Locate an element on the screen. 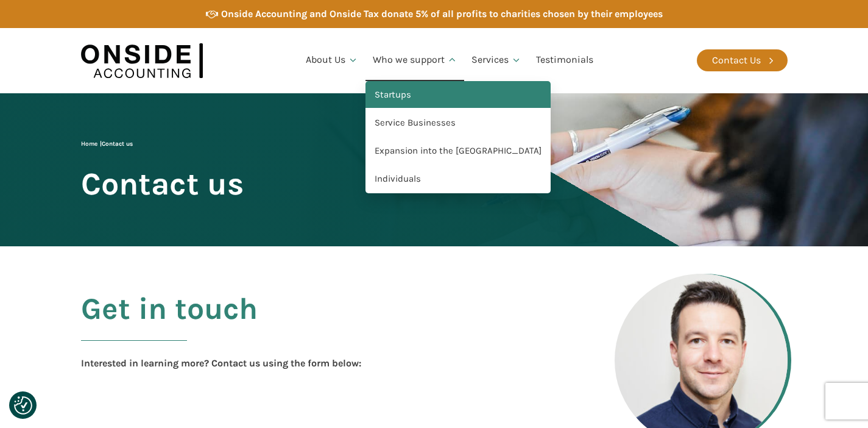  button: Consent Preferences is located at coordinates (23, 406).